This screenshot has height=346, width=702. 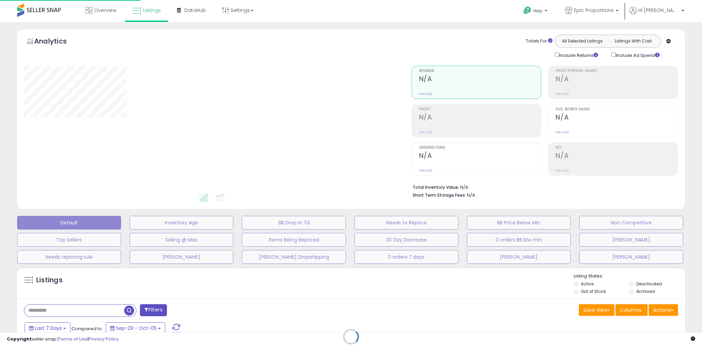 What do you see at coordinates (583, 41) in the screenshot?
I see `button: All Selected Listings` at bounding box center [583, 41].